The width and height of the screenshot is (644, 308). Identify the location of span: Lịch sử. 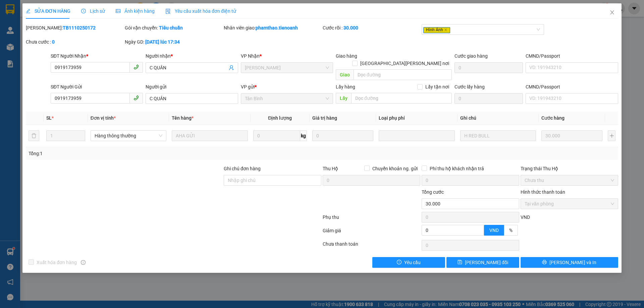
(93, 11).